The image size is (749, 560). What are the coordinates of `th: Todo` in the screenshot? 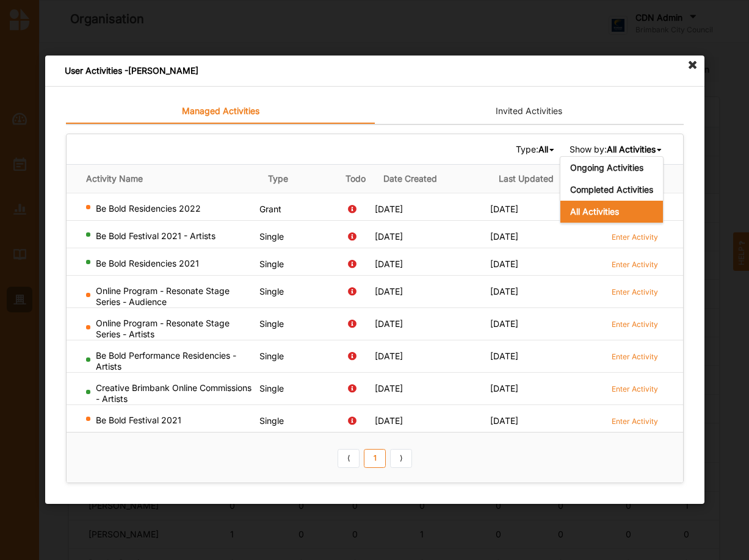 It's located at (355, 179).